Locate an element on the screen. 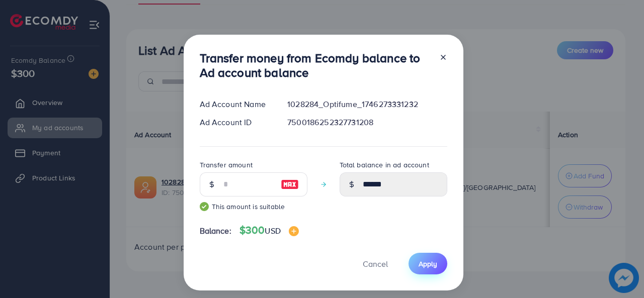 The image size is (644, 298). h4: $300 is located at coordinates (269, 230).